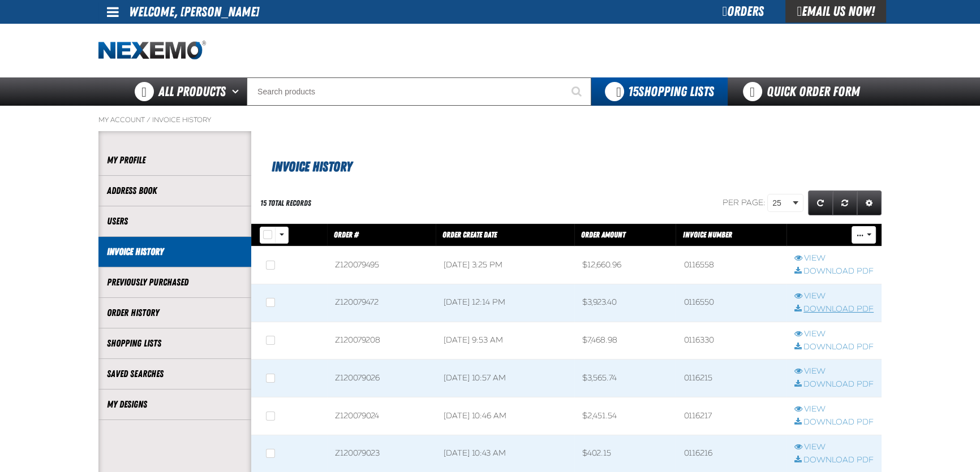 The width and height of the screenshot is (980, 472). I want to click on span: All Products, so click(192, 91).